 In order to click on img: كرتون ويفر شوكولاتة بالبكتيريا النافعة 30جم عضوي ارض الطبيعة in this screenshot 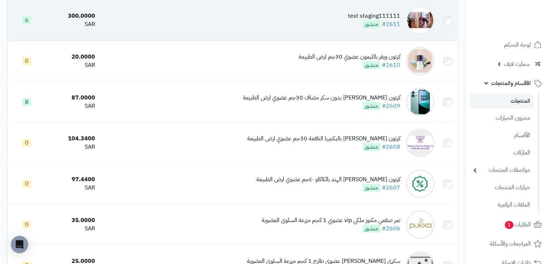, I will do `click(420, 143)`.